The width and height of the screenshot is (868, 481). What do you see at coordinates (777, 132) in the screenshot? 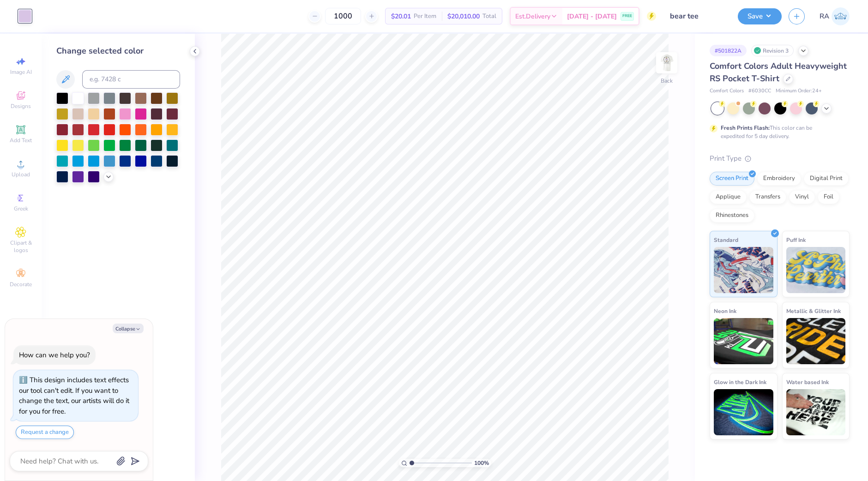
I see `div: This color can be expedited for 5 day delivery.` at bounding box center [777, 132].